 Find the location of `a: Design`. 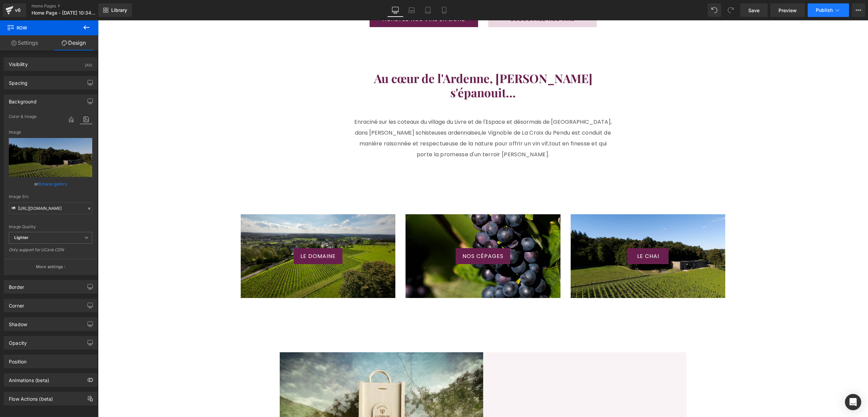

a: Design is located at coordinates (74, 43).